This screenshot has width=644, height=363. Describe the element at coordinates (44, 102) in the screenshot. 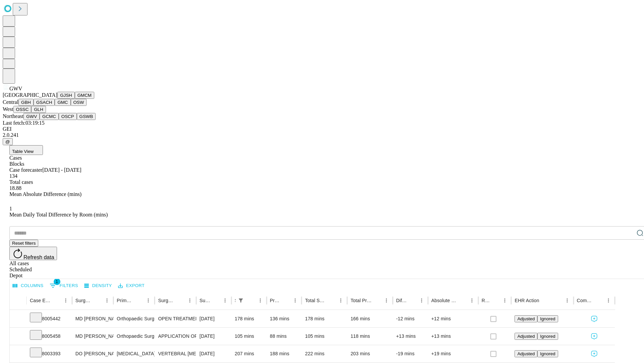

I see `button: GSACH` at that location.